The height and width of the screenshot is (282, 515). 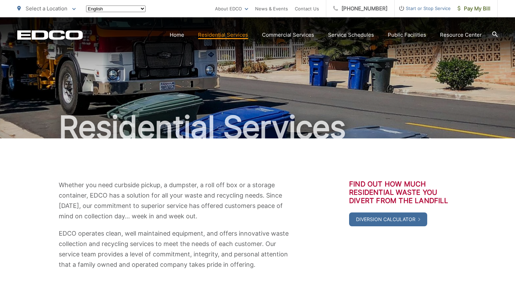 What do you see at coordinates (351, 35) in the screenshot?
I see `a: Service Schedules` at bounding box center [351, 35].